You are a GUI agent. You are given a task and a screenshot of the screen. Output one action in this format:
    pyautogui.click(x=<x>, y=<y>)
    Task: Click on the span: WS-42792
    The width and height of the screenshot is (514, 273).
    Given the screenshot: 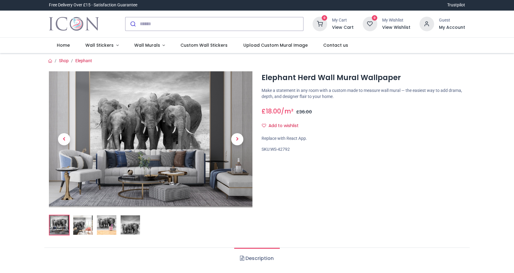 What is the action you would take?
    pyautogui.click(x=280, y=149)
    